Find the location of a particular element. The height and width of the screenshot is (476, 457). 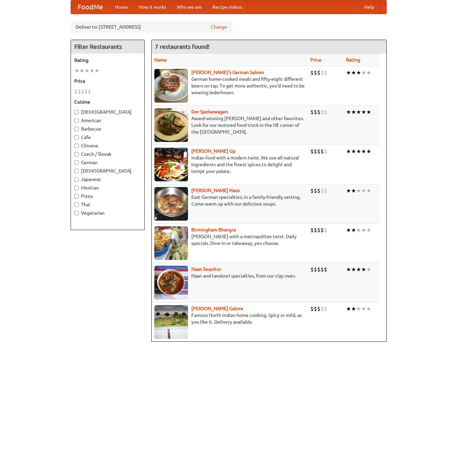

img: kohlhaus.jpg is located at coordinates (171, 204).